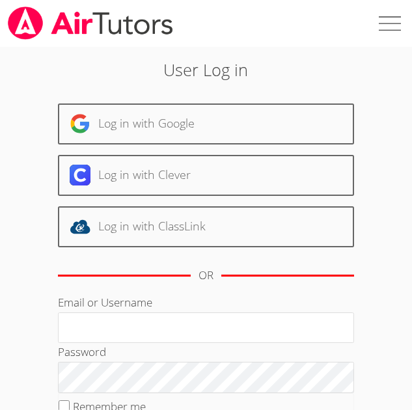 This screenshot has height=410, width=412. Describe the element at coordinates (82, 352) in the screenshot. I see `label: Password` at that location.